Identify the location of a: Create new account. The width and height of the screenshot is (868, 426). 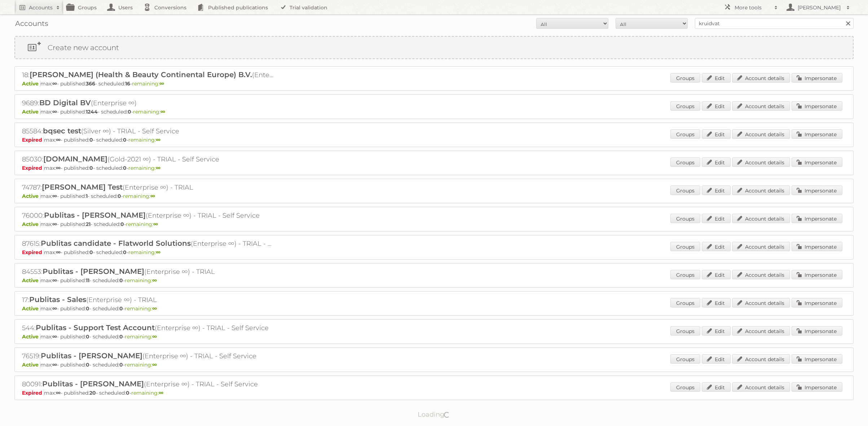
(434, 48).